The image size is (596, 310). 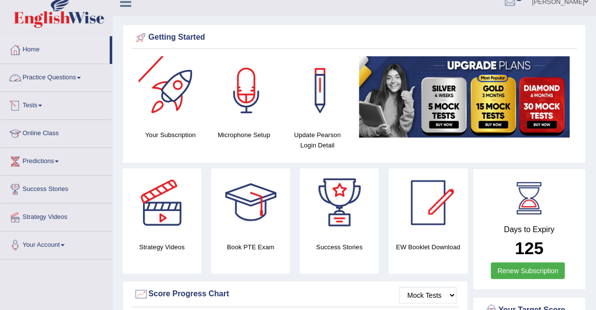 I want to click on a: Success Stories, so click(x=56, y=188).